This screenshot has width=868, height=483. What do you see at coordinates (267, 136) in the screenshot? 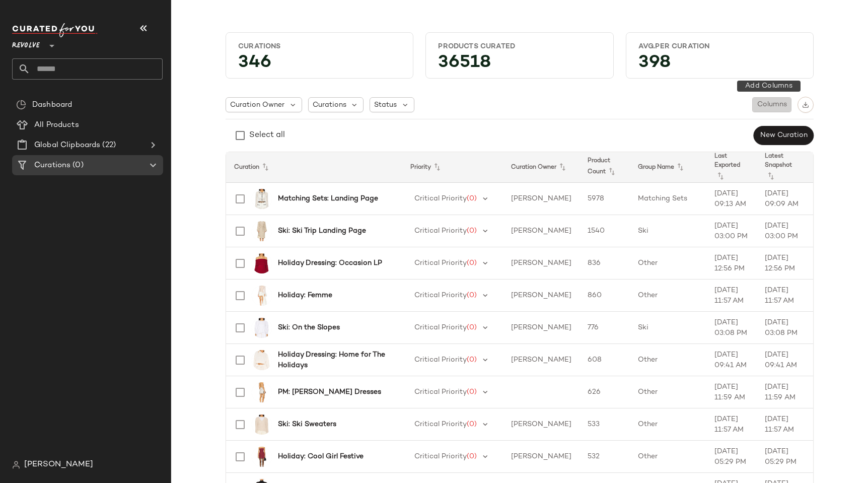
I see `div: Select all` at bounding box center [267, 136].